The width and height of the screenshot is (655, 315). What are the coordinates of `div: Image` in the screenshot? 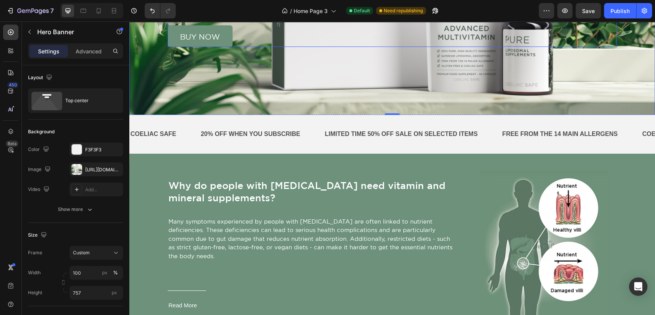 It's located at (40, 169).